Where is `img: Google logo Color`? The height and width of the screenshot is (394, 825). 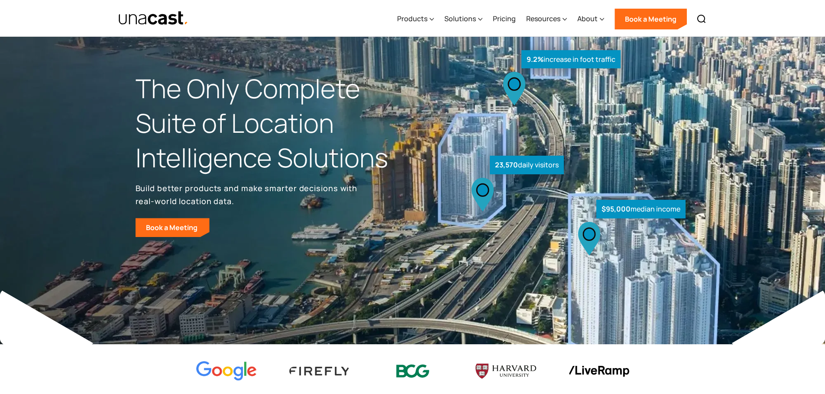 img: Google logo Color is located at coordinates (226, 371).